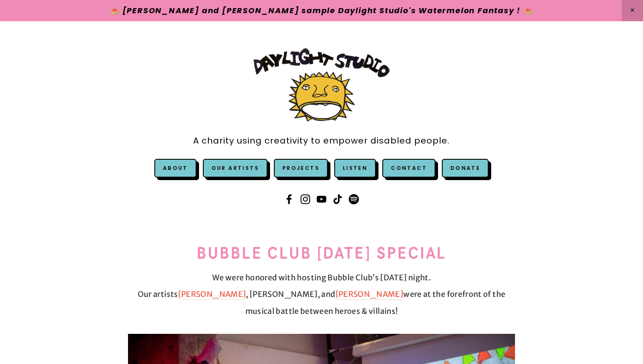 This screenshot has width=643, height=364. What do you see at coordinates (175, 168) in the screenshot?
I see `a: About` at bounding box center [175, 168].